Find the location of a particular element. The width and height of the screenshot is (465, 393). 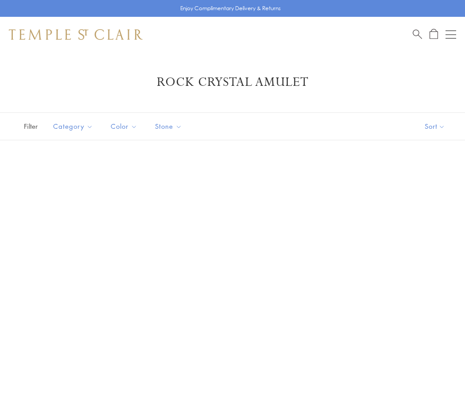

h1: Rock Crystal Amulet is located at coordinates (232, 82).